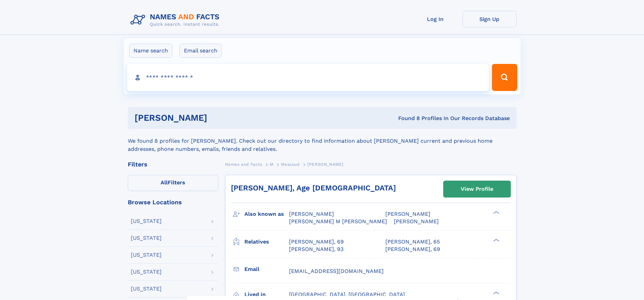  What do you see at coordinates (477, 189) in the screenshot?
I see `div: View Profile` at bounding box center [477, 189].